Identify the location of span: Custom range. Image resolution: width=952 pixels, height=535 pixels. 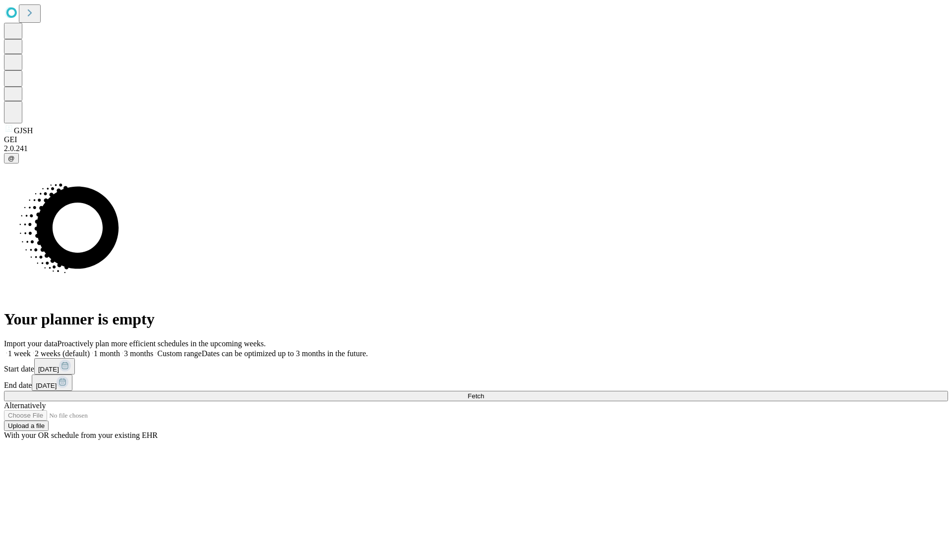
(179, 353).